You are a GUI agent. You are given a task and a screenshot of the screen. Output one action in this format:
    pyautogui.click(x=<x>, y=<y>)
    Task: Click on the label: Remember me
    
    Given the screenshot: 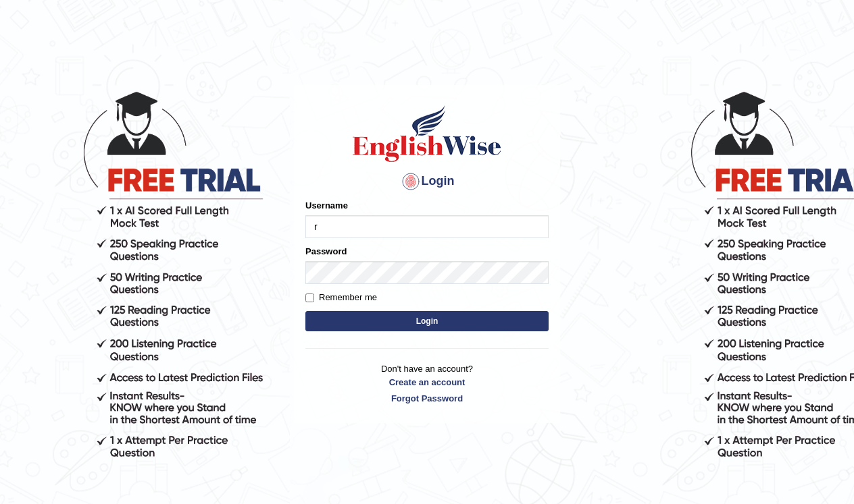 What is the action you would take?
    pyautogui.click(x=341, y=298)
    